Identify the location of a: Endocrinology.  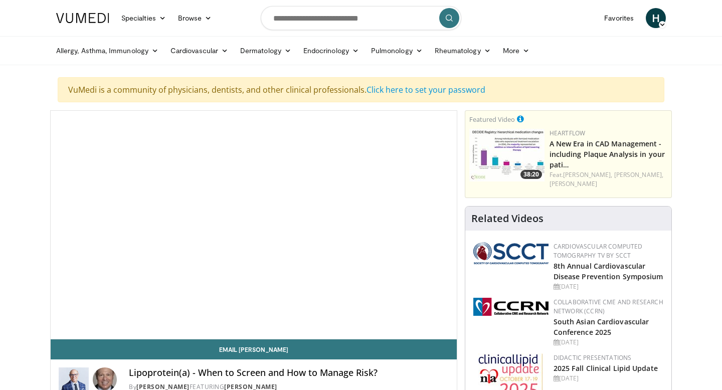
(331, 51).